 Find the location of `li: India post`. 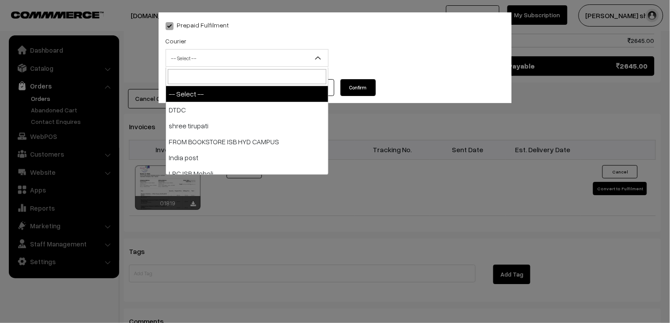

li: India post is located at coordinates (247, 157).